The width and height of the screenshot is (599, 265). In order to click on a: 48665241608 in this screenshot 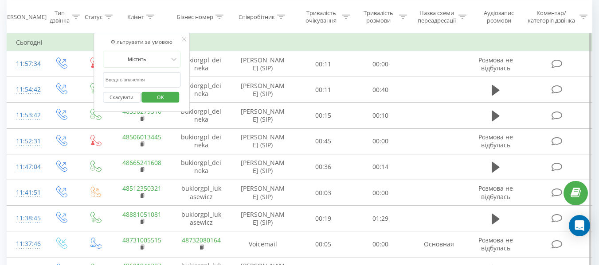, I will do `click(142, 163)`.